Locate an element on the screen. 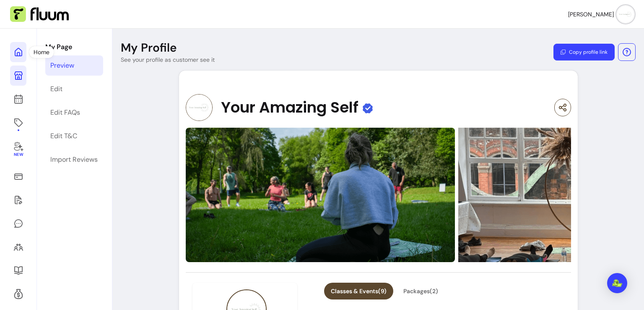 The height and width of the screenshot is (310, 644). span: New is located at coordinates (18, 154).